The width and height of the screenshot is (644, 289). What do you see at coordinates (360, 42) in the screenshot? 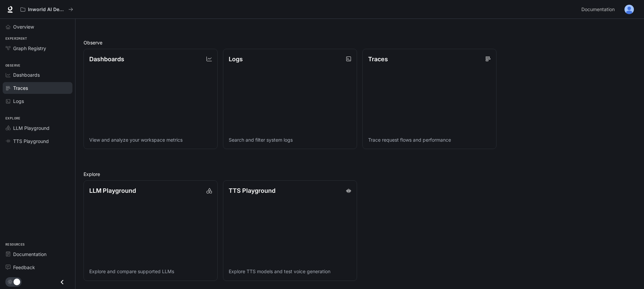
I see `h2: Observe` at bounding box center [360, 42].